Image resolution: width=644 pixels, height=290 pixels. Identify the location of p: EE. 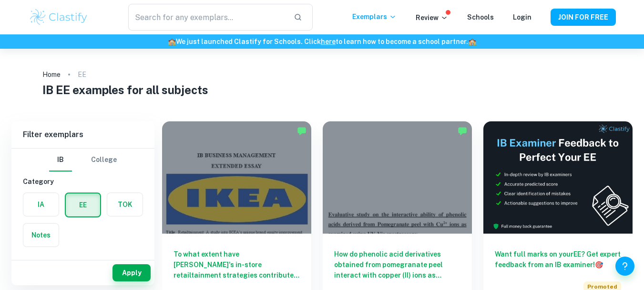
(82, 74).